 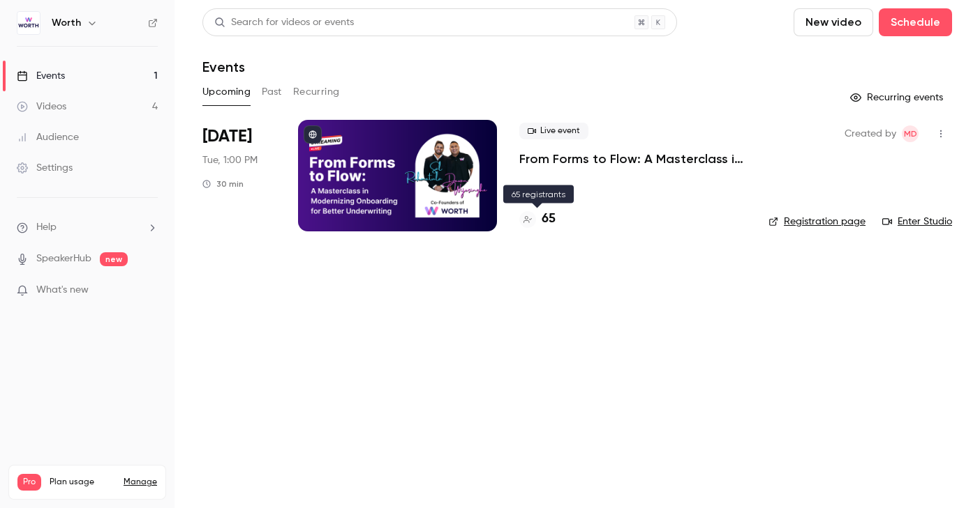 I want to click on img: Worth, so click(x=29, y=23).